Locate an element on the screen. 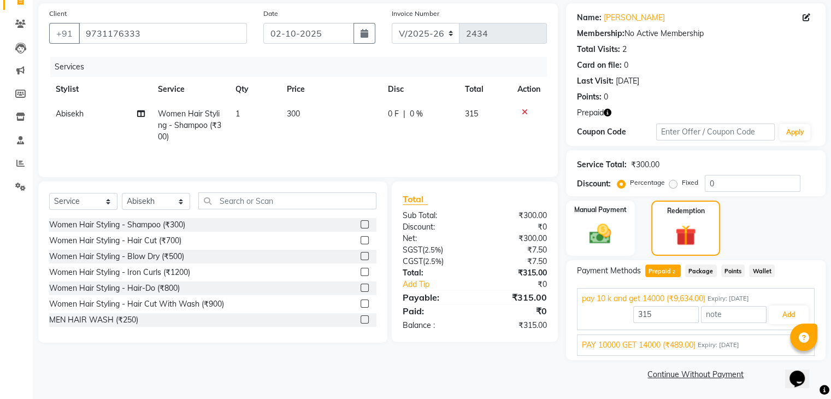 This screenshot has width=831, height=399. label: Percentage is located at coordinates (647, 182).